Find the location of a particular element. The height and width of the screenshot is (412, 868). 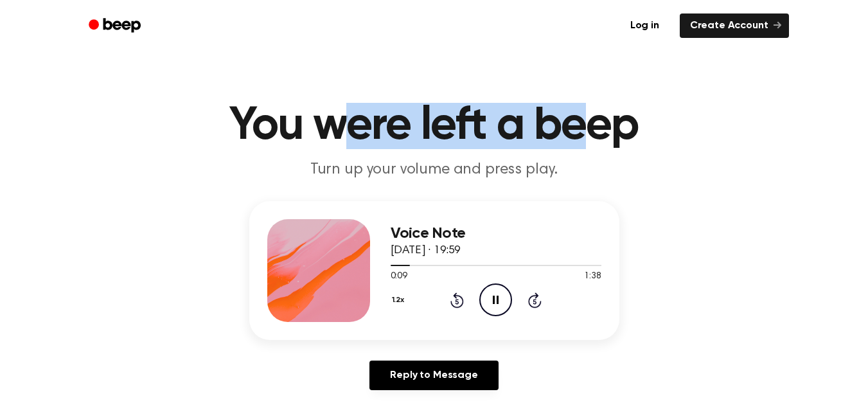

span: 0:09 is located at coordinates (399, 277).